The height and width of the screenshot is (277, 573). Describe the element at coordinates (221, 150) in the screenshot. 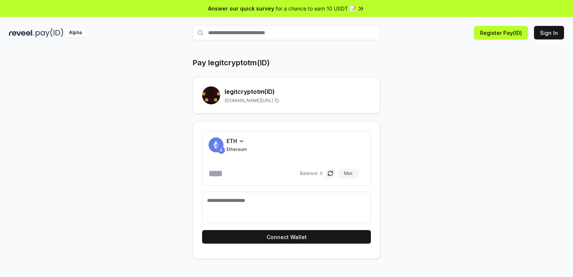

I see `img: ETH.svg` at that location.